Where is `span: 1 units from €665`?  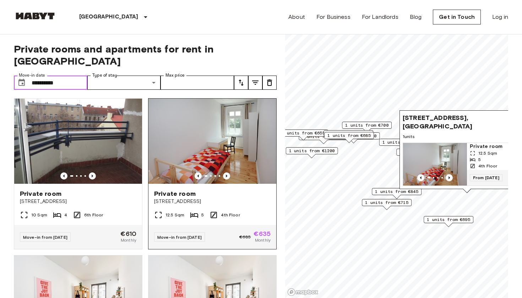 span: 1 units from €665 is located at coordinates (348, 134).